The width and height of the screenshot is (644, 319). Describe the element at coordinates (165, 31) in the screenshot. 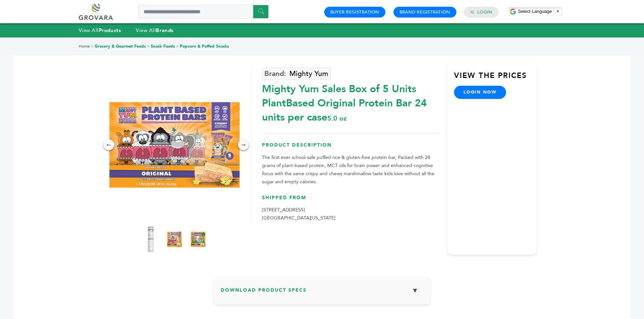

I see `strong: Brands` at that location.